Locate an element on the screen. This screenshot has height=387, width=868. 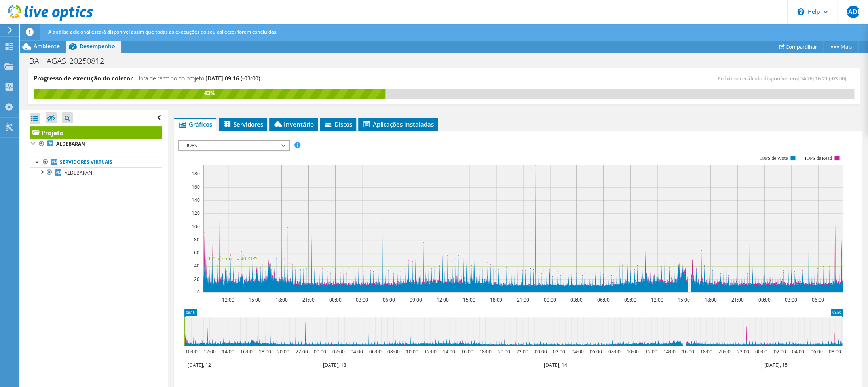
span: Servidores is located at coordinates (243, 125).